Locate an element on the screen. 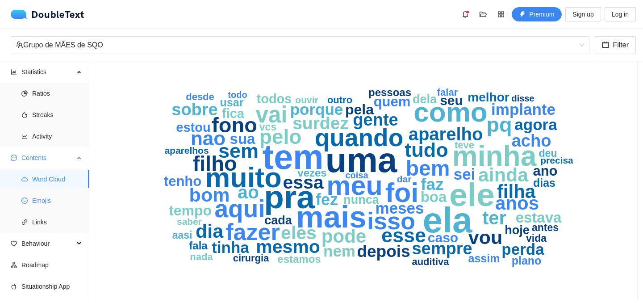  text: usar is located at coordinates (232, 102).